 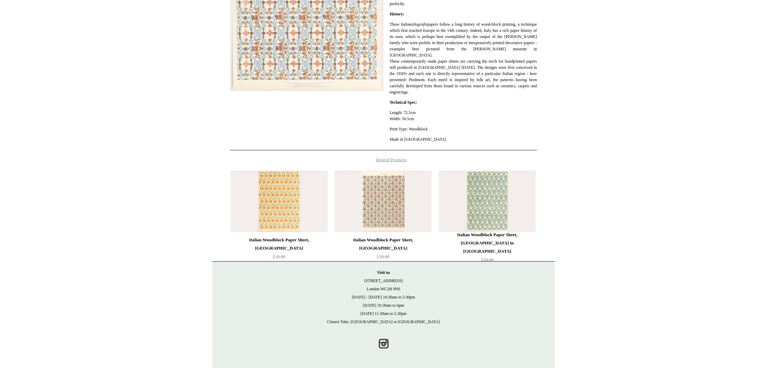 What do you see at coordinates (279, 201) in the screenshot?
I see `img: Italian Woodblock Paper Sheet, Sicily` at bounding box center [279, 201].